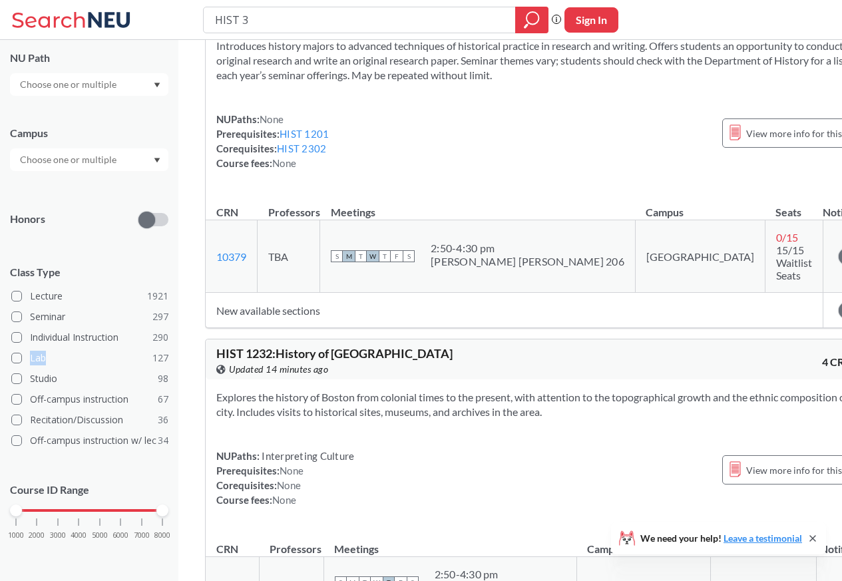  What do you see at coordinates (397, 256) in the screenshot?
I see `span: F` at bounding box center [397, 256].